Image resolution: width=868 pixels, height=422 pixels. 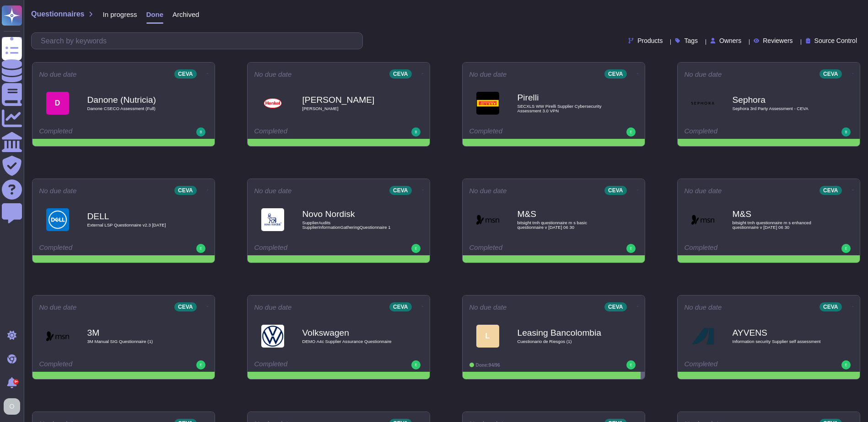 What do you see at coordinates (133, 333) in the screenshot?
I see `b: 3M` at bounding box center [133, 333].